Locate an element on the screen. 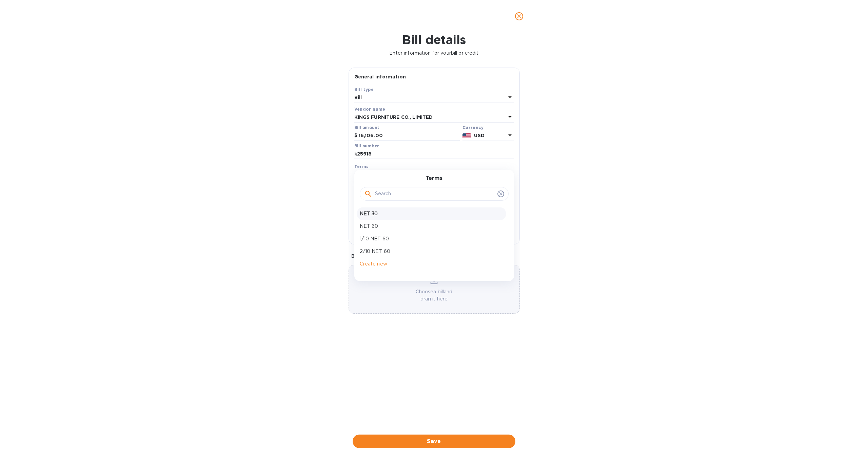  p: Bill image is located at coordinates (434, 256).